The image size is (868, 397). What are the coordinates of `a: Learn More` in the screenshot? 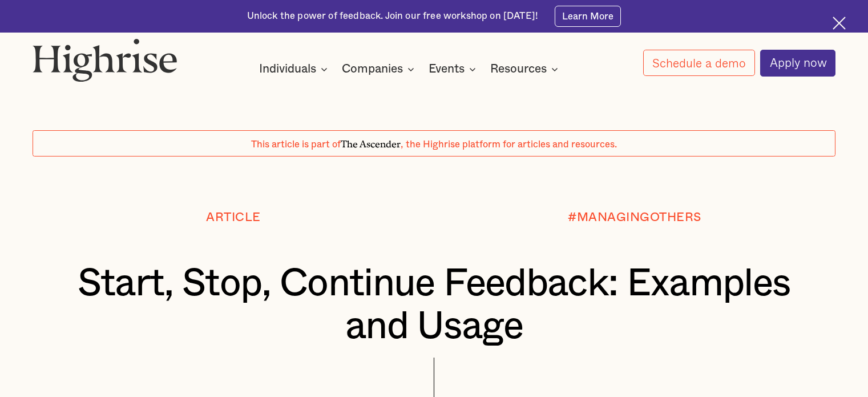 It's located at (588, 16).